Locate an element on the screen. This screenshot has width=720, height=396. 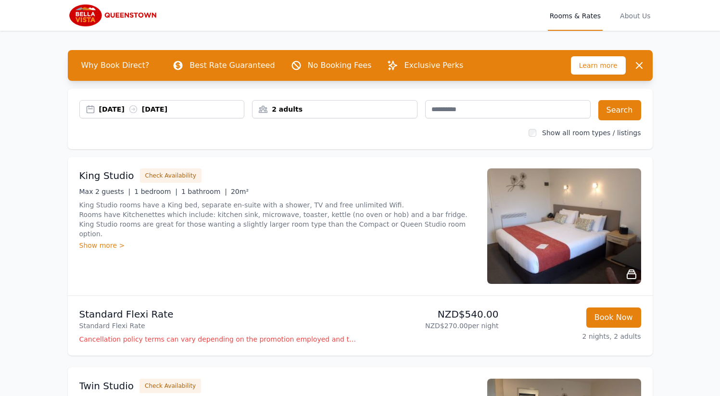
p: NZD$270.00 per night is located at coordinates (431, 326).